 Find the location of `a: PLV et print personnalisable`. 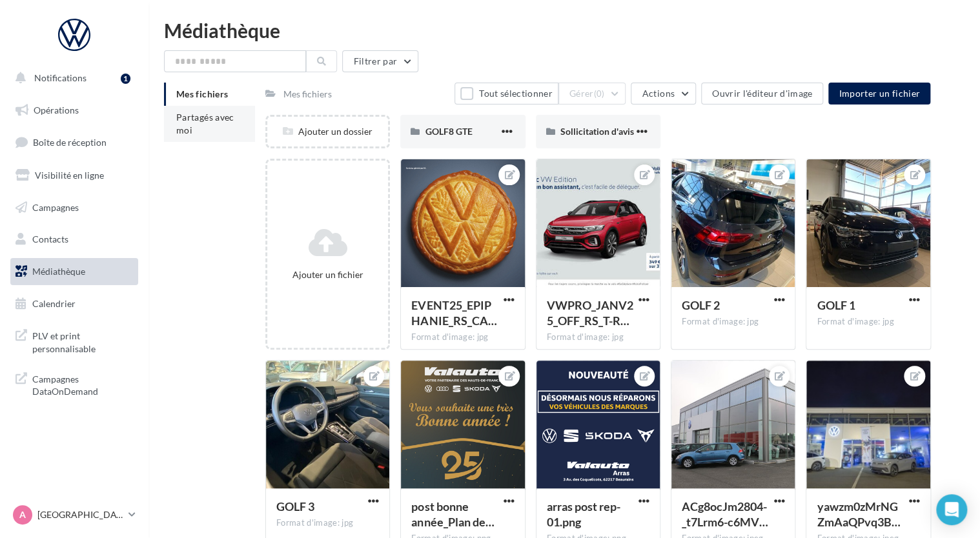

a: PLV et print personnalisable is located at coordinates (74, 341).